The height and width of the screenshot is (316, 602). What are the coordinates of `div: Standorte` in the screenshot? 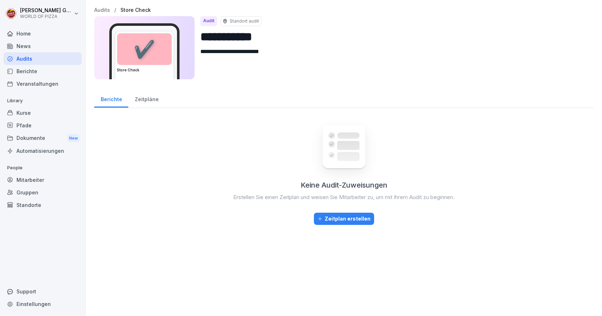 It's located at (43, 205).